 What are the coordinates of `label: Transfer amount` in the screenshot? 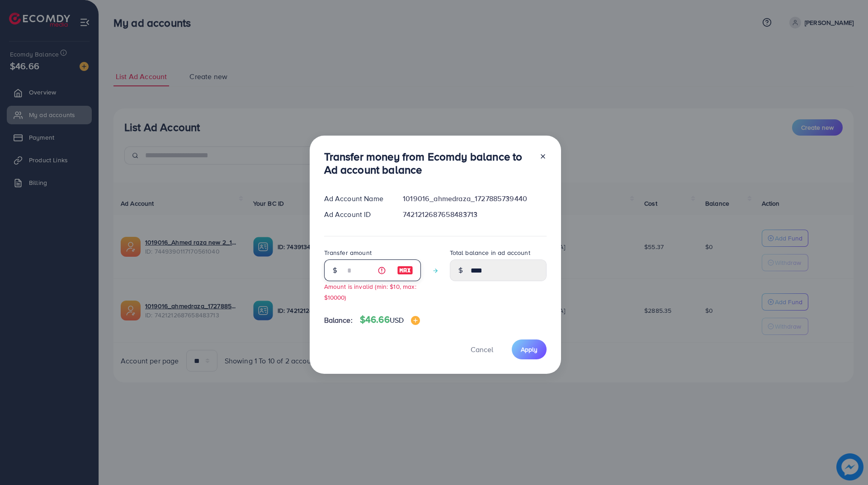 It's located at (348, 253).